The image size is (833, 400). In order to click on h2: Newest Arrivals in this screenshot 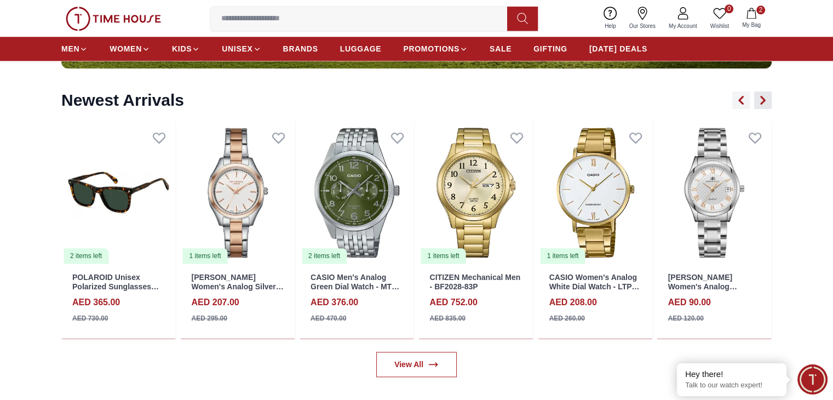, I will do `click(123, 100)`.